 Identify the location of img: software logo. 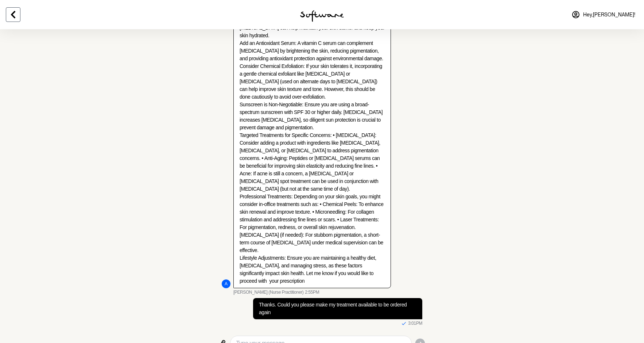
(322, 16).